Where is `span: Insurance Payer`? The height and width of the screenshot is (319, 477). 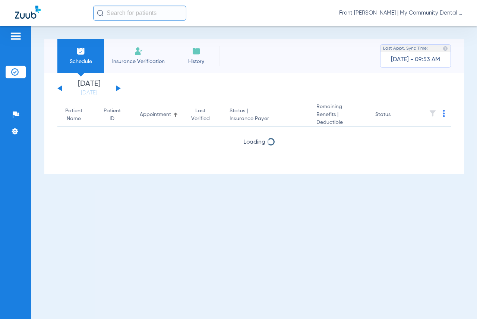 span: Insurance Payer is located at coordinates (267, 119).